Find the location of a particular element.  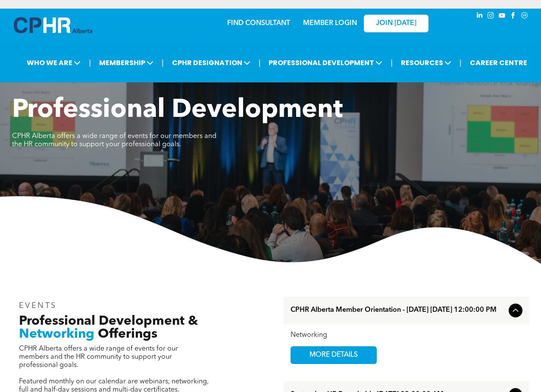

span: EVENTS is located at coordinates (38, 306).